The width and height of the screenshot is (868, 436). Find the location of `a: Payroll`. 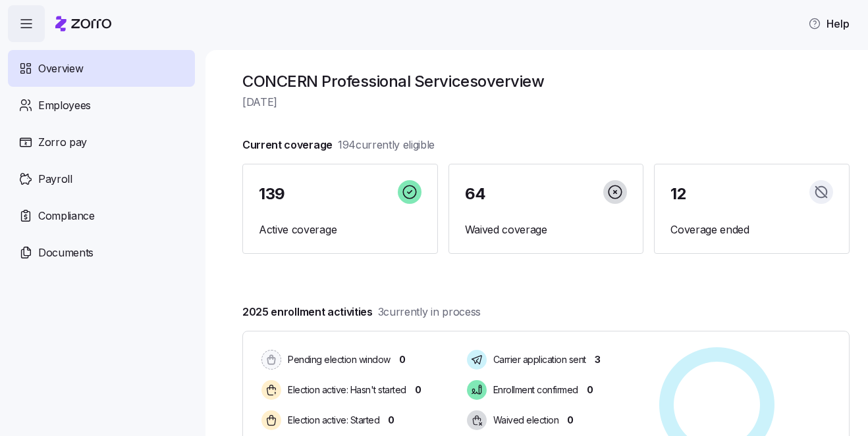

a: Payroll is located at coordinates (101, 179).